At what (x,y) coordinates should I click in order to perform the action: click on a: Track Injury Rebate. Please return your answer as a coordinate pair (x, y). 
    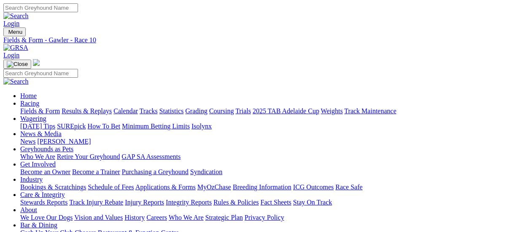
    Looking at the image, I should click on (96, 202).